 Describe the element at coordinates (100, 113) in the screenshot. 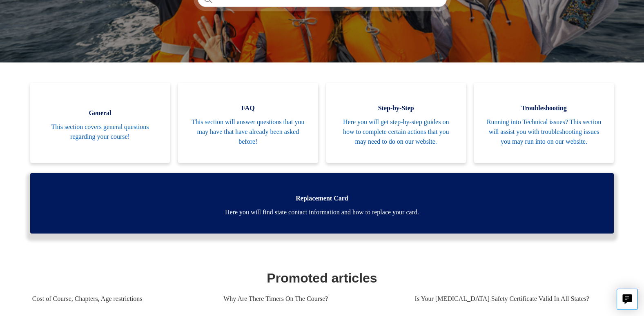

I see `span: General` at that location.